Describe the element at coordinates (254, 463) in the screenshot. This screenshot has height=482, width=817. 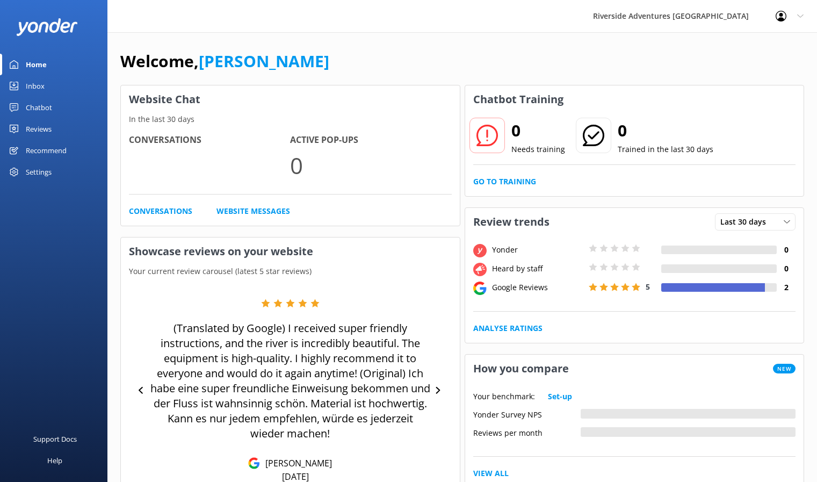
I see `img: Google Reviews` at that location.